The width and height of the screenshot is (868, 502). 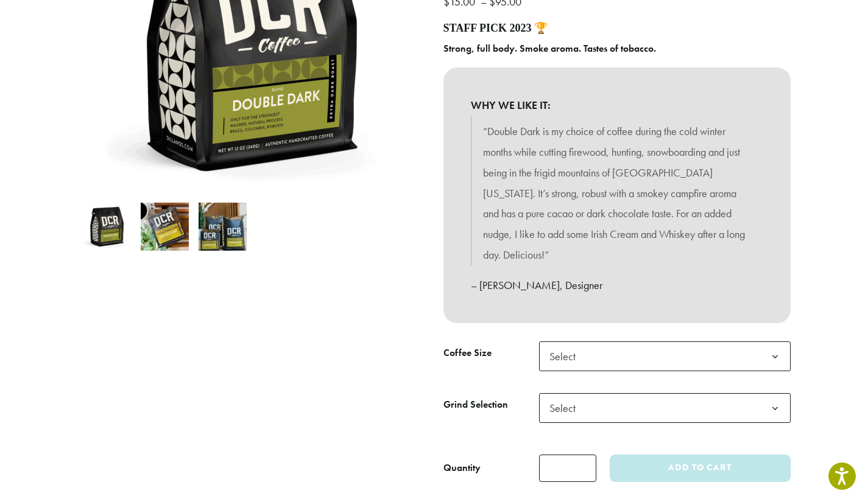 I want to click on label: Grind Selection, so click(x=491, y=404).